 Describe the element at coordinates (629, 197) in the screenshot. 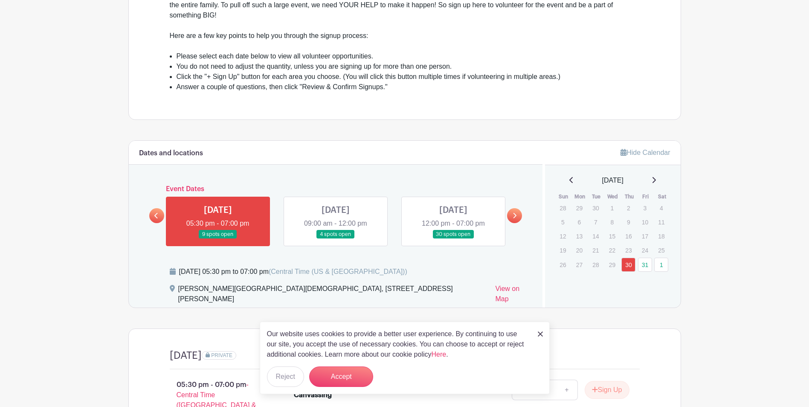

I see `th: Thu` at that location.